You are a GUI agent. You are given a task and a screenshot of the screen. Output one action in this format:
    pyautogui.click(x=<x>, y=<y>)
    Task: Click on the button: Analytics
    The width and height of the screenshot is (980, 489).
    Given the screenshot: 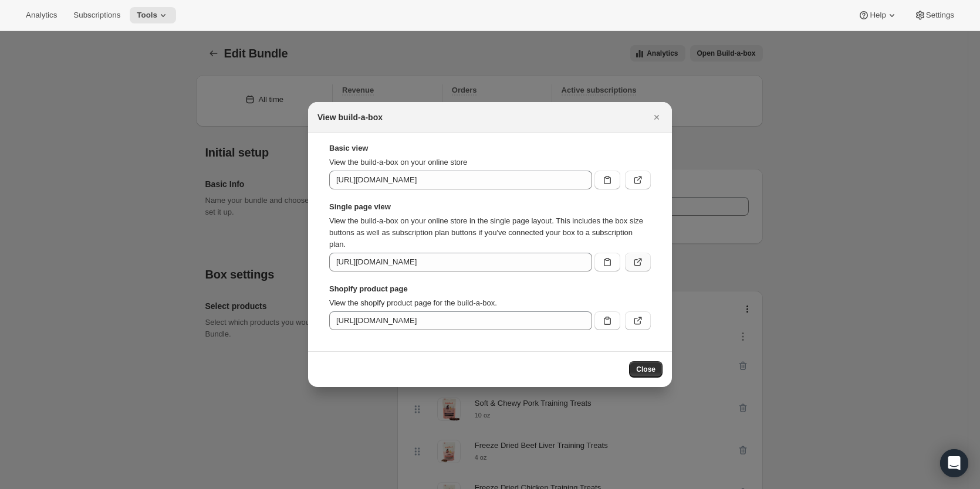 What is the action you would take?
    pyautogui.click(x=41, y=15)
    